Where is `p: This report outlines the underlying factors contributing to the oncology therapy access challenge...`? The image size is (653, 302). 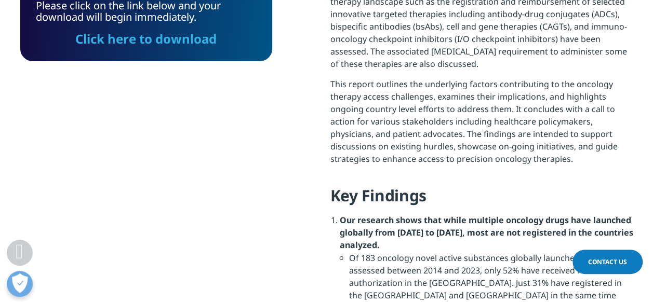
p: This report outlines the underlying factors contributing to the oncology therapy access challenge... is located at coordinates (481, 125).